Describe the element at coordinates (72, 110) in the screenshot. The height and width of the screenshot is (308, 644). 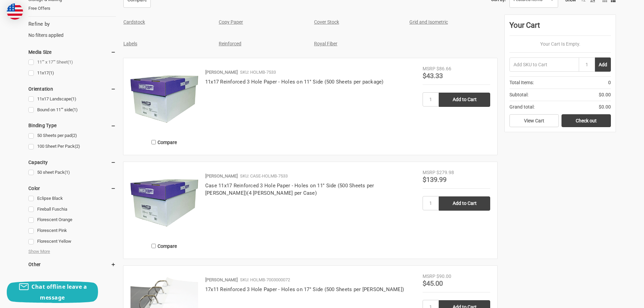
I see `a: Bound on 11"" side` at that location.